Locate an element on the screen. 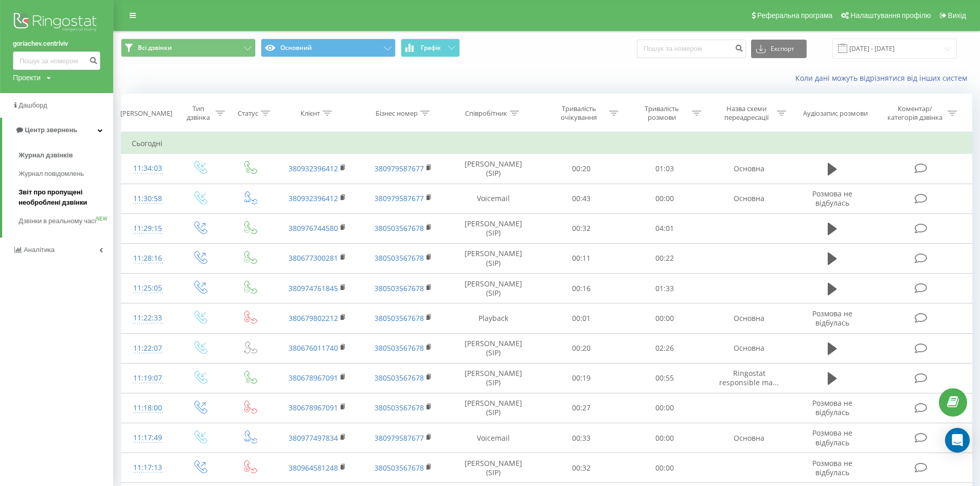  button: Основний is located at coordinates (328, 48).